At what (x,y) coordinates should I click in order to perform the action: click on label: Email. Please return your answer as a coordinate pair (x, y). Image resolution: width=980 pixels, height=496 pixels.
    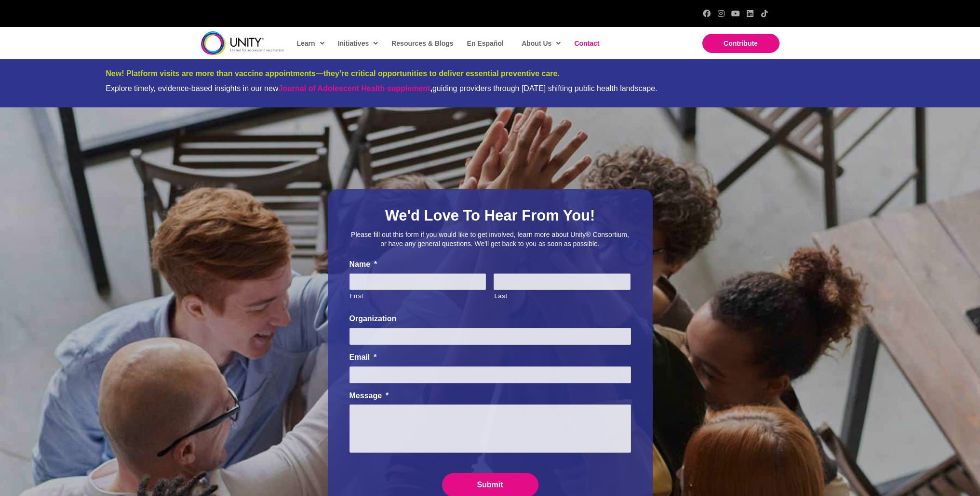
    Looking at the image, I should click on (490, 357).